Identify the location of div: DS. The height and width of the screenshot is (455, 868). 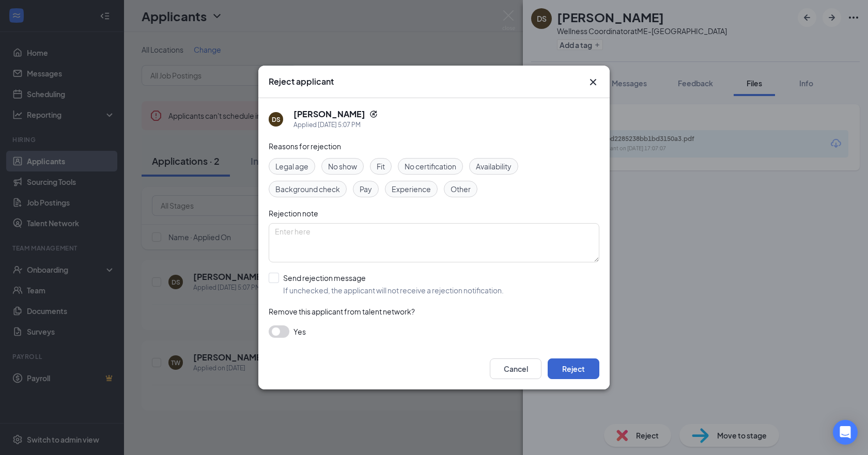
(276, 119).